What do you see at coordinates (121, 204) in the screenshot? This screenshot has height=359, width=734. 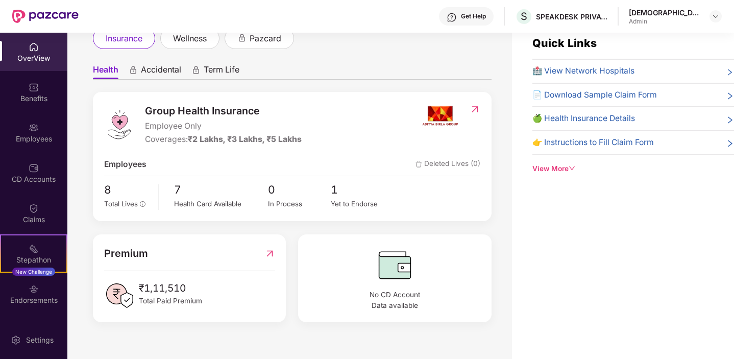 I see `span: Total Lives` at bounding box center [121, 204].